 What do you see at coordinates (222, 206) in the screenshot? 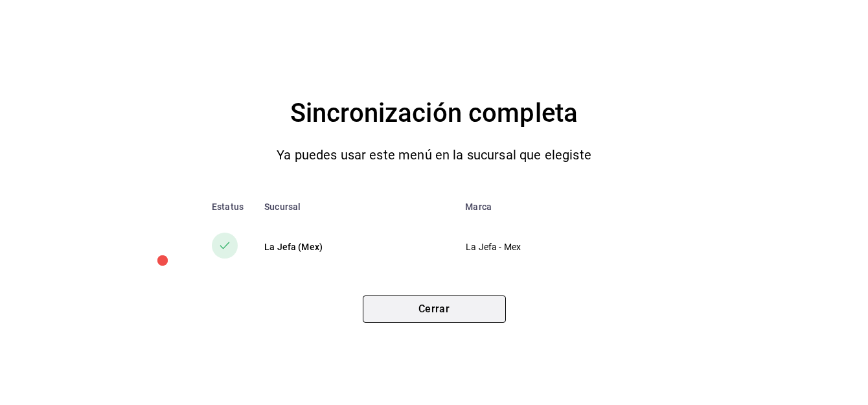
I see `th: Estatus` at bounding box center [222, 206].